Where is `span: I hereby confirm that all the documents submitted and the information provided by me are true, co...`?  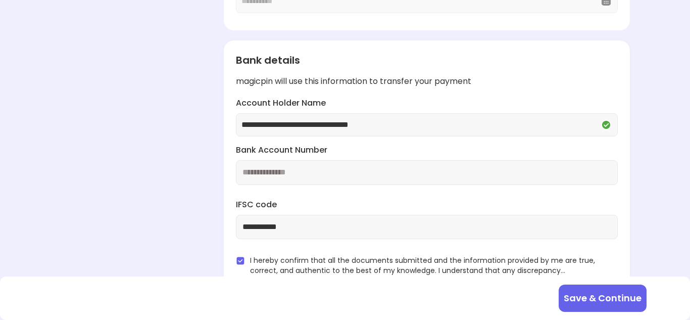
span: I hereby confirm that all the documents submitted and the information provided by me are true, co... is located at coordinates (433, 265).